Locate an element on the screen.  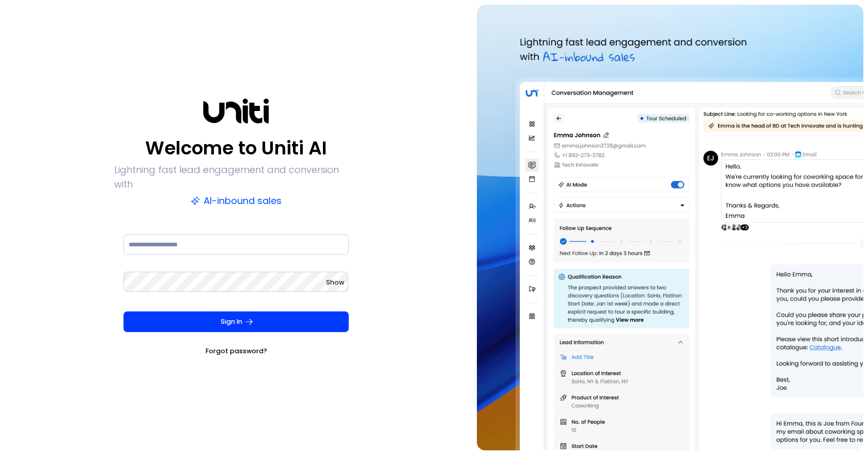
p: Lightning fast lead engagement and conversion with is located at coordinates (236, 177).